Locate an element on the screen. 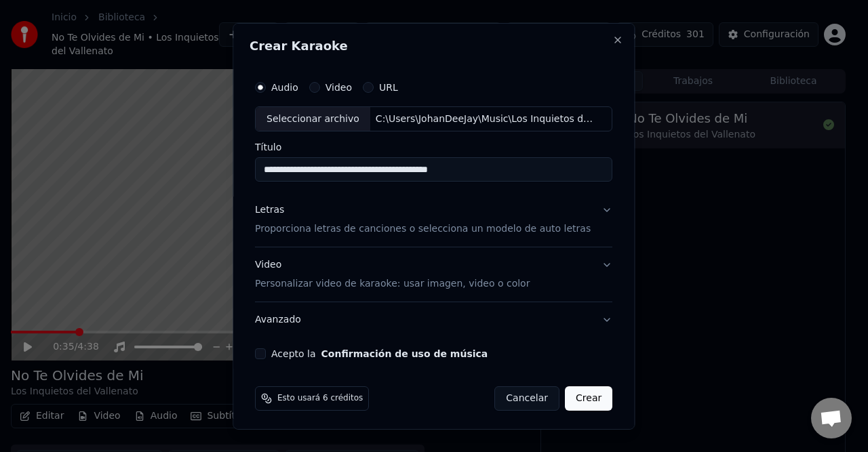 This screenshot has height=452, width=868. div: Letras is located at coordinates (269, 210).